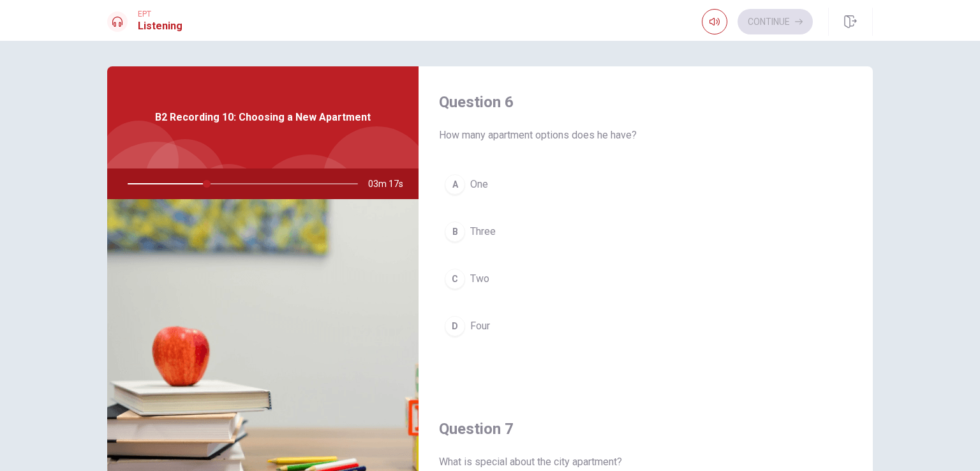 This screenshot has height=471, width=980. I want to click on button: CTwo, so click(645, 279).